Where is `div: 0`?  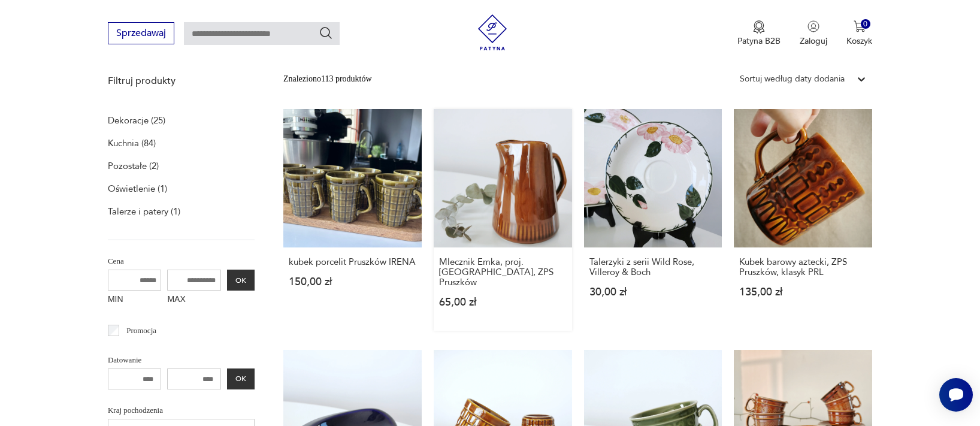
div: 0 is located at coordinates (866, 24).